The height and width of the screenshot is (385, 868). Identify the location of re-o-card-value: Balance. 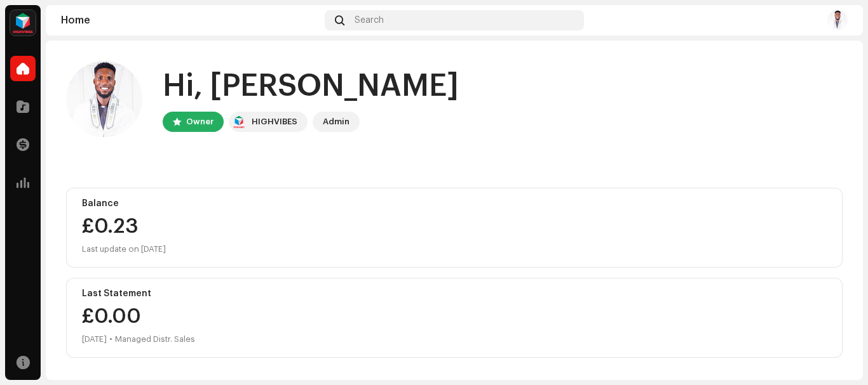
(454, 228).